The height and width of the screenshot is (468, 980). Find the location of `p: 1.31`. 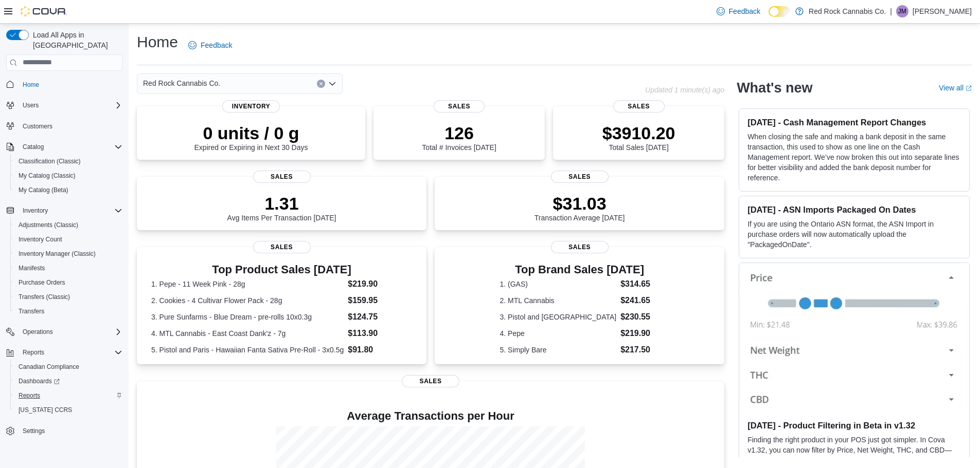

p: 1.31 is located at coordinates (282, 204).